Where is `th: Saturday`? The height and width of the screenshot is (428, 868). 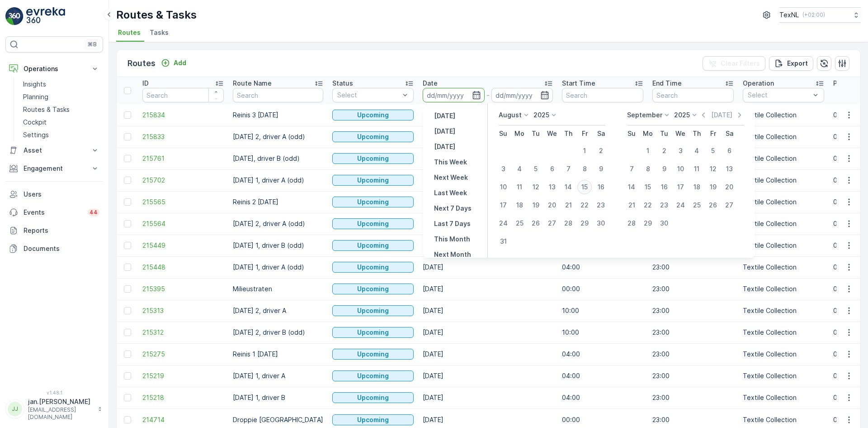 th: Saturday is located at coordinates (729, 134).